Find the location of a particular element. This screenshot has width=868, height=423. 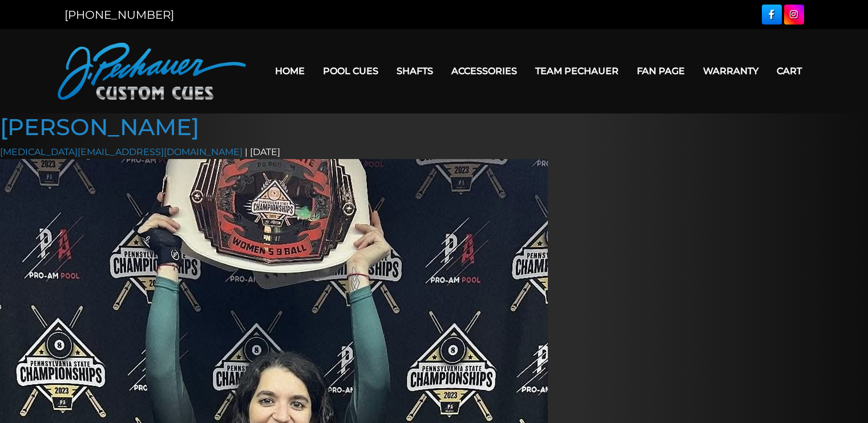

a: Accessories is located at coordinates (484, 70).